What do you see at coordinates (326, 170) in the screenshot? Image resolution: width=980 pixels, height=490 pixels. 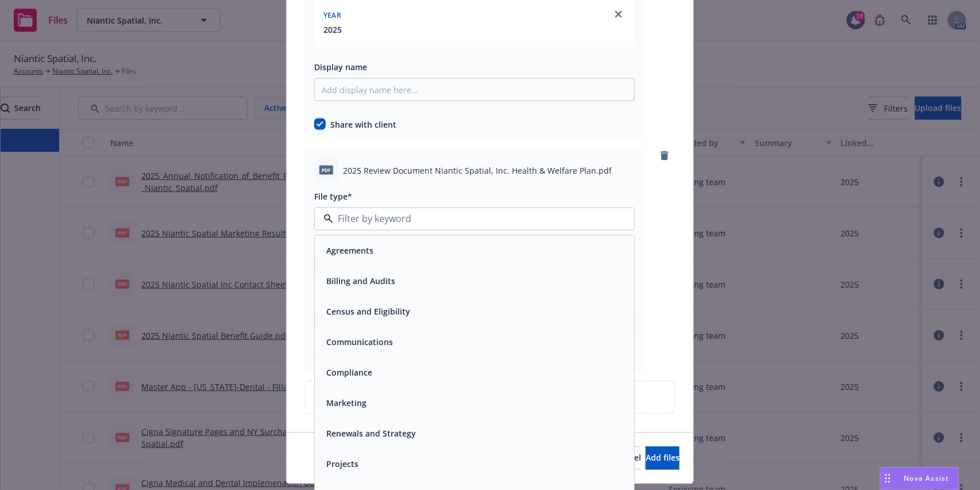 I see `span: pdf` at bounding box center [326, 170].